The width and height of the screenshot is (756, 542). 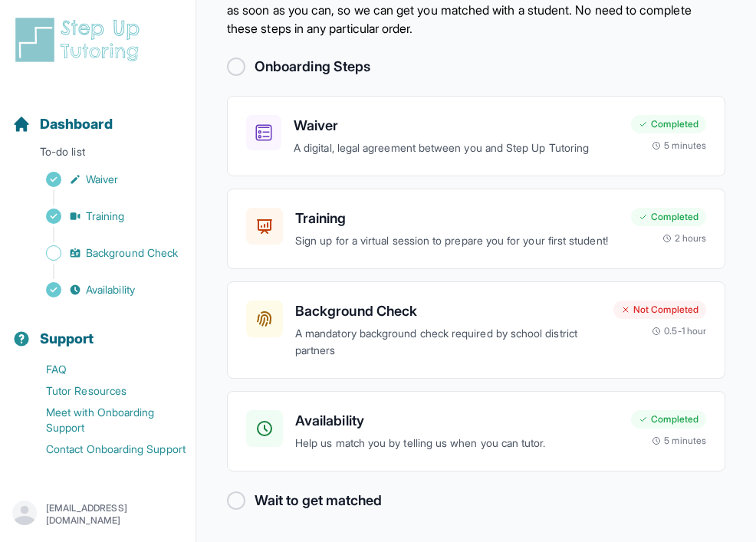 I want to click on a: AvailabilityHelp us match you by telling us when you can tutor.Completed5 minutes, so click(x=476, y=431).